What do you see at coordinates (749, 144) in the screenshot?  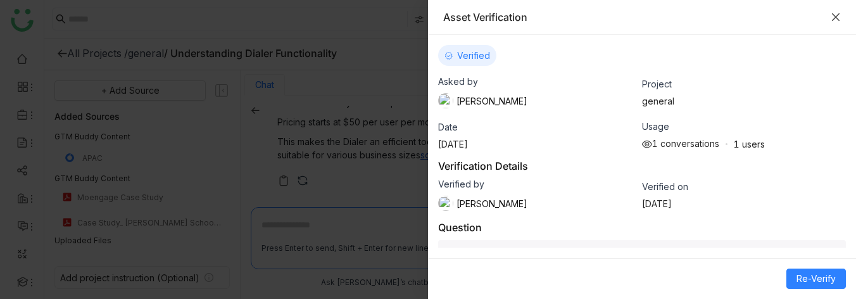 I see `div: 1 users` at bounding box center [749, 144].